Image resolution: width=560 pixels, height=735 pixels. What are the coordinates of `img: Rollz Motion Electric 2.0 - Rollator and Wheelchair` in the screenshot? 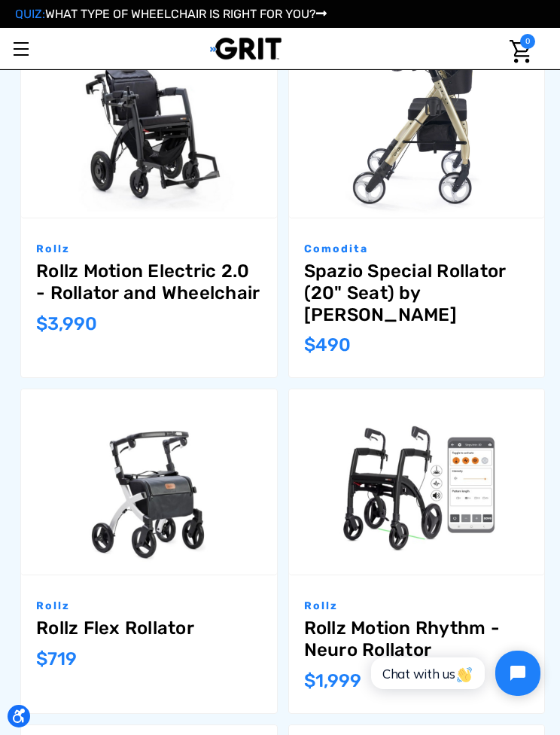 It's located at (149, 125).